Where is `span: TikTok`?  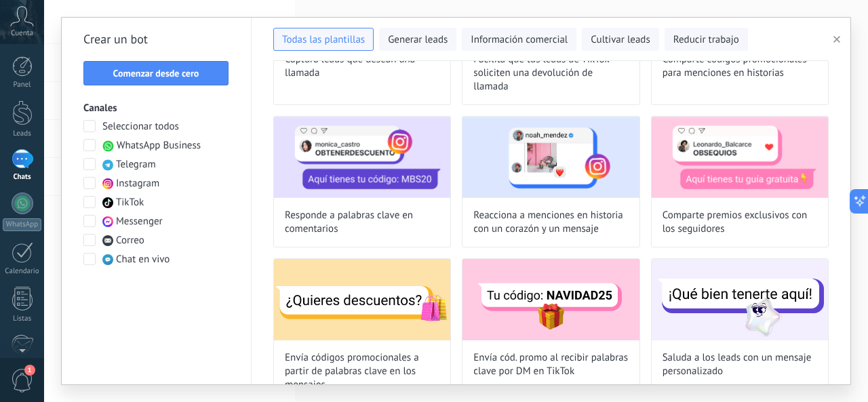 span: TikTok is located at coordinates (129, 202).